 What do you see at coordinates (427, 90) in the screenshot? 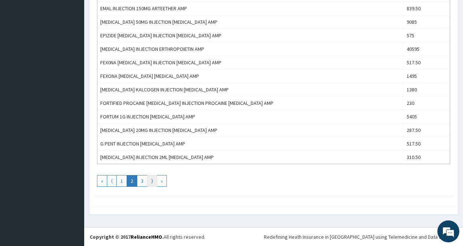
I see `td: 1380` at bounding box center [427, 90].